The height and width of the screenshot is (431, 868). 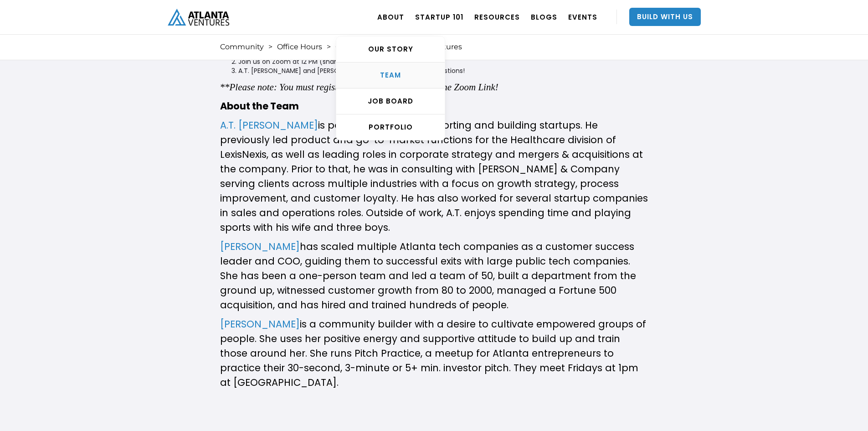 I want to click on a: Startup 101, so click(x=439, y=17).